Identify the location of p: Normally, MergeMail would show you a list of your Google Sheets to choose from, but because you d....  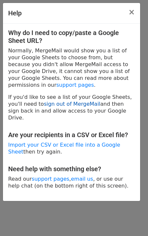
(71, 68).